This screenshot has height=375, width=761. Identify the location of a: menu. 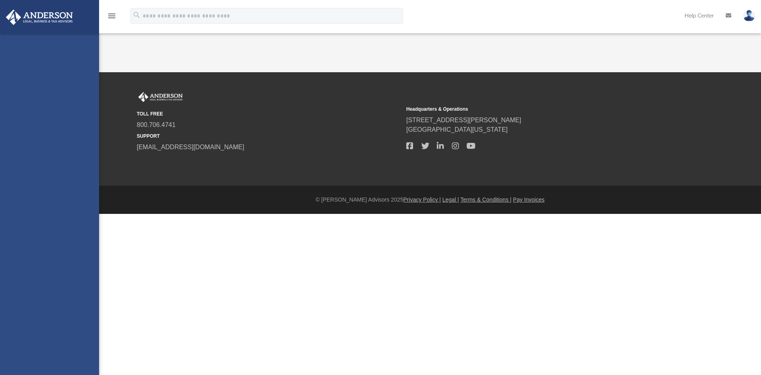
(112, 18).